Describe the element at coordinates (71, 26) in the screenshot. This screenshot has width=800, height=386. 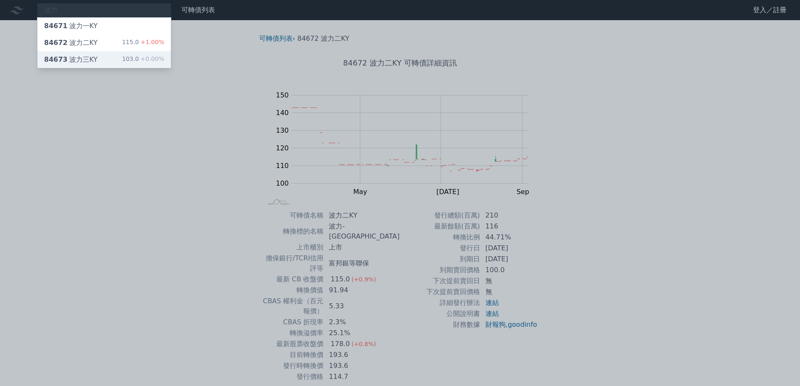
I see `div: 波力一KY` at that location.